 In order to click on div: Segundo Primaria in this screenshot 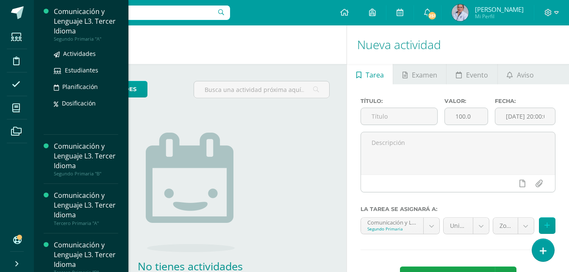, I will do `click(392, 229)`.